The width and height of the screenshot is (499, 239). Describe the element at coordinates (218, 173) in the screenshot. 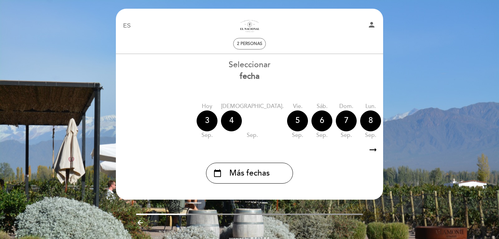

I see `i: calendar_today` at that location.